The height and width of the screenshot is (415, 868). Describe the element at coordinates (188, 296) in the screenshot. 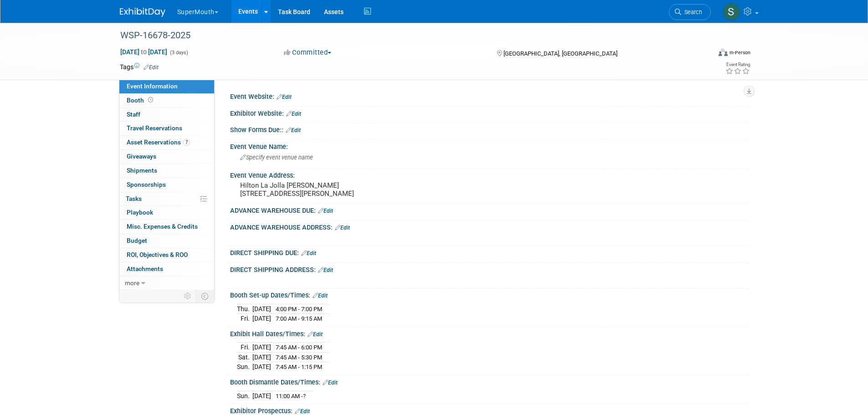

I see `td: Personalize Event Tab Strip` at that location.